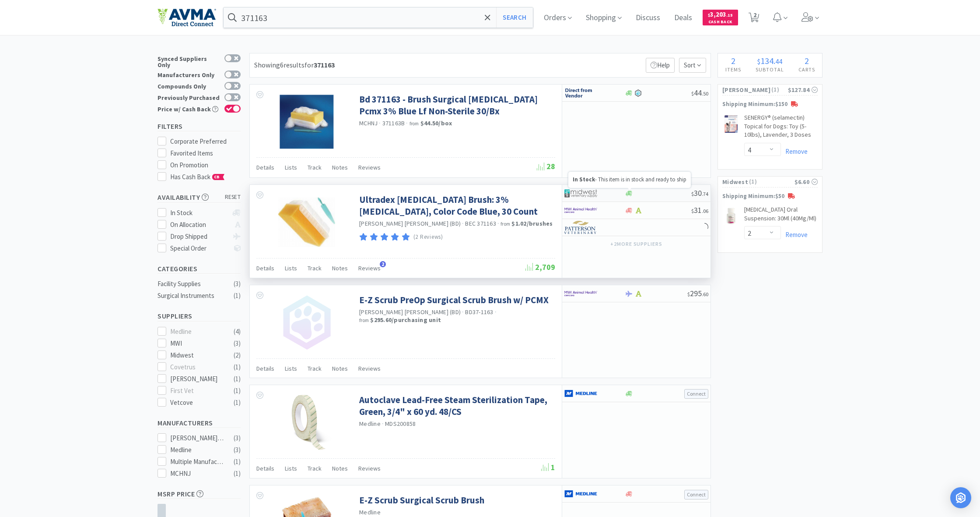 This screenshot has height=517, width=980. I want to click on h5: MSRP Price, so click(199, 493).